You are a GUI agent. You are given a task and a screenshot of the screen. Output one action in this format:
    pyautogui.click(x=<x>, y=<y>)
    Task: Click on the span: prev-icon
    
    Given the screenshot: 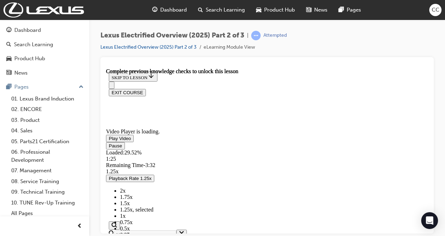 What is the action you would take?
    pyautogui.click(x=79, y=226)
    